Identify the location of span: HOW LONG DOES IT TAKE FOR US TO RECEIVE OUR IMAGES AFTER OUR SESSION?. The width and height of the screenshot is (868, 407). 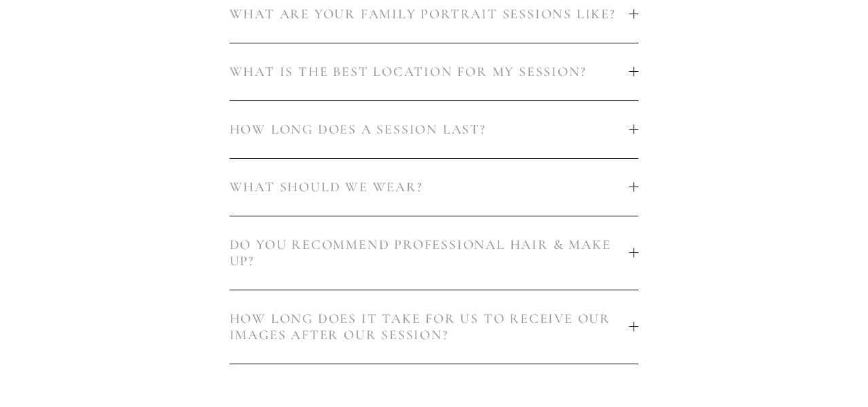
(429, 327).